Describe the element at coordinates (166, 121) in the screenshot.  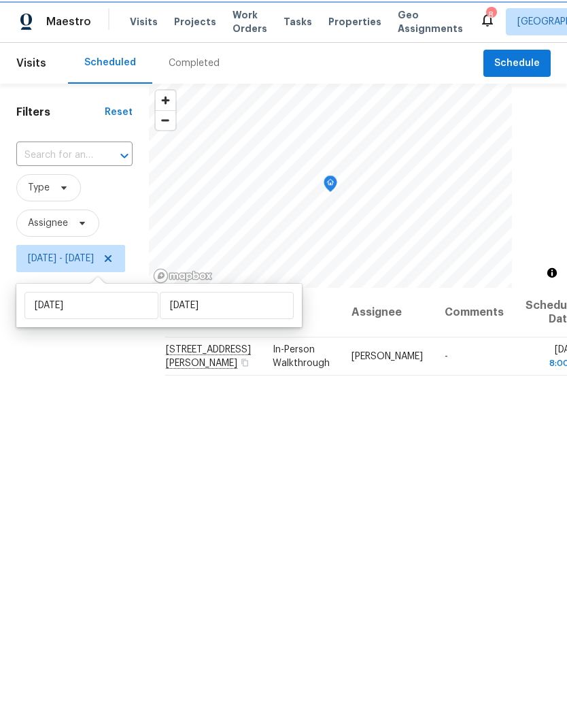
I see `span: Zoom out` at that location.